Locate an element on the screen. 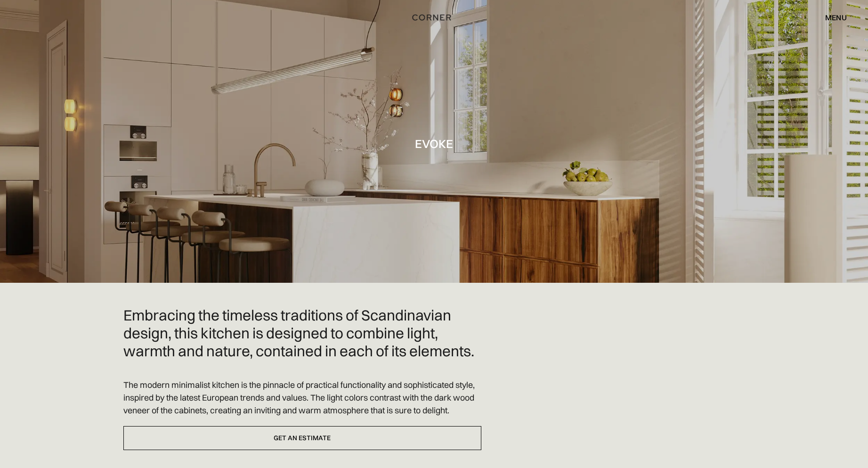 Image resolution: width=868 pixels, height=468 pixels. a: home is located at coordinates (434, 17).